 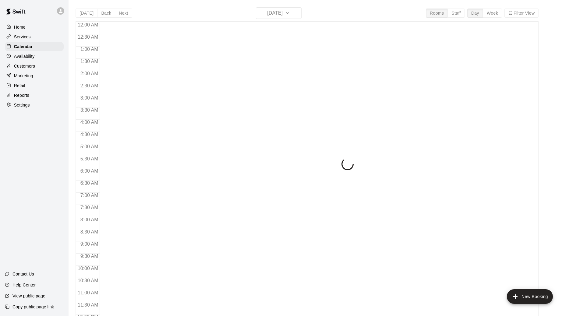 I want to click on p: Marketing, so click(x=23, y=76).